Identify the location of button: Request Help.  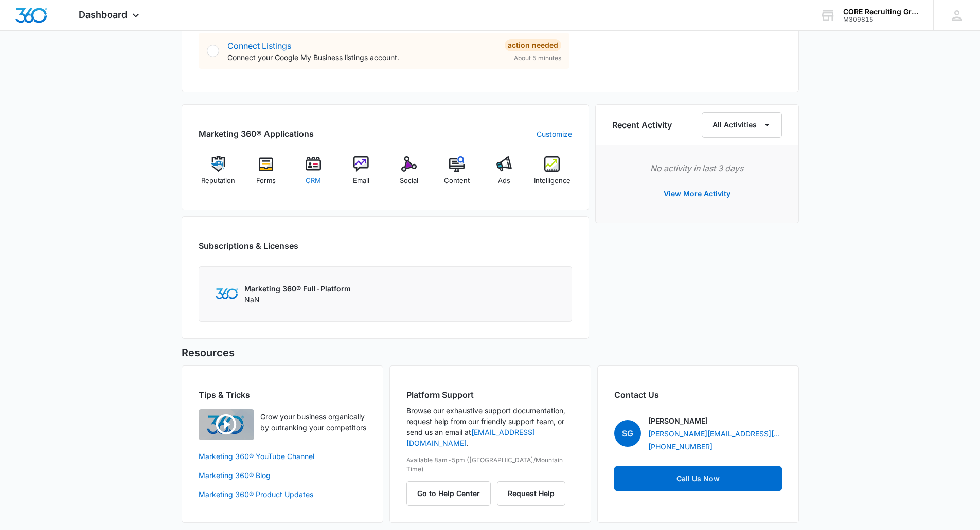
(531, 493).